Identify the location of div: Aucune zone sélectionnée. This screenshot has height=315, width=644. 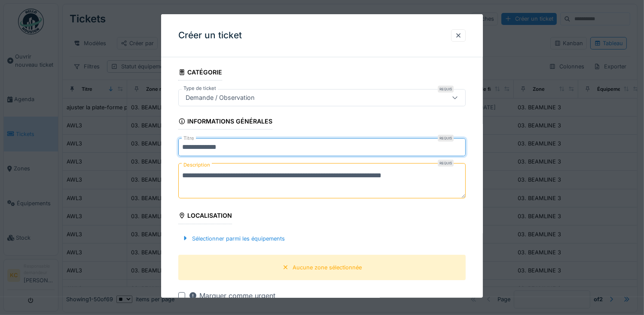
(327, 267).